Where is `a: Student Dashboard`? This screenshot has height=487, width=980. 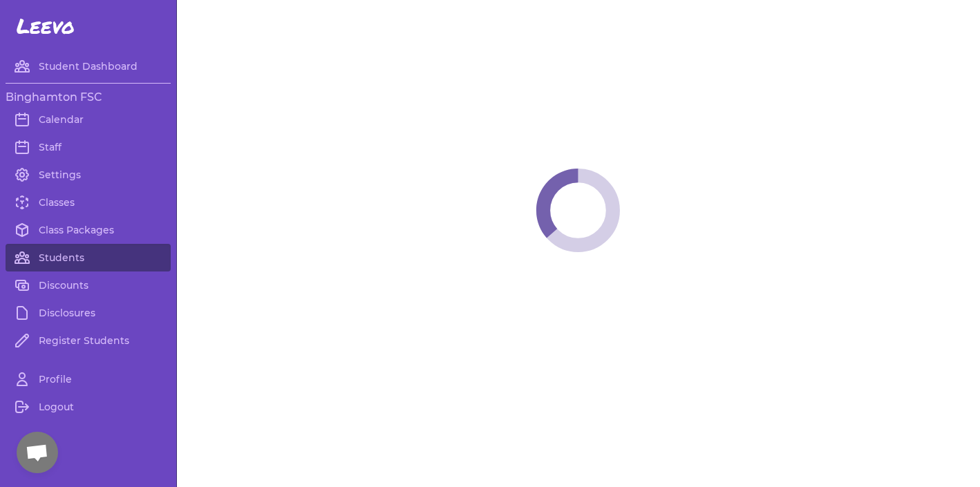
a: Student Dashboard is located at coordinates (88, 67).